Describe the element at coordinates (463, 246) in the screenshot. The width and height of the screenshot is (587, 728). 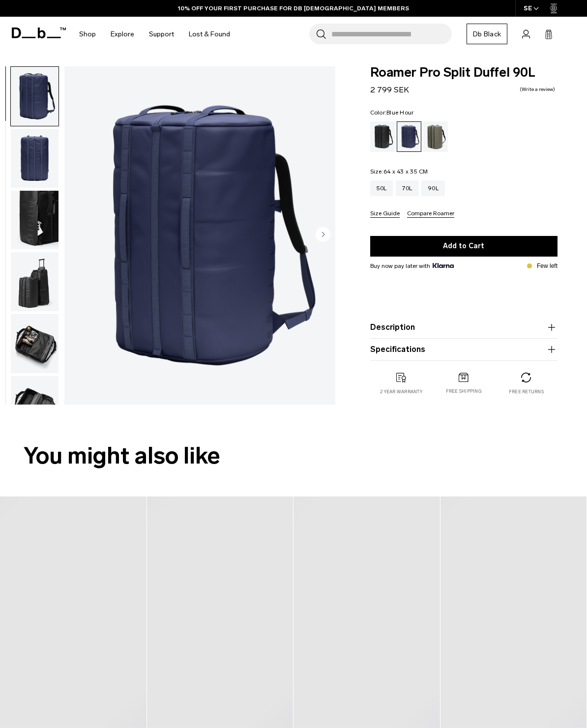
I see `button: Add to Cart` at that location.